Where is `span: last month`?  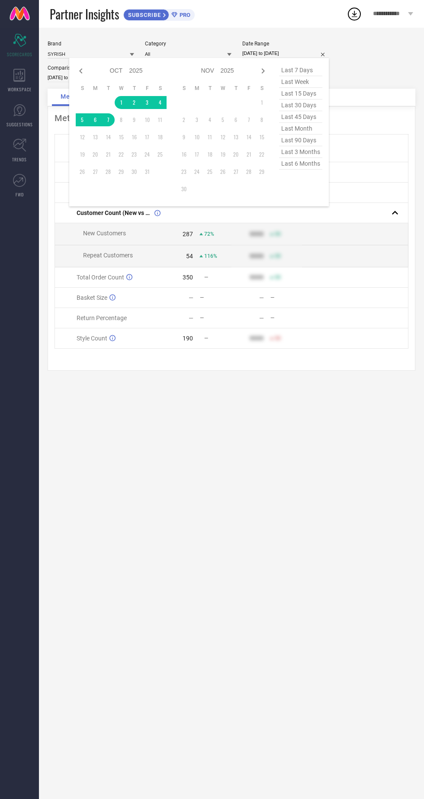 span: last month is located at coordinates (301, 128).